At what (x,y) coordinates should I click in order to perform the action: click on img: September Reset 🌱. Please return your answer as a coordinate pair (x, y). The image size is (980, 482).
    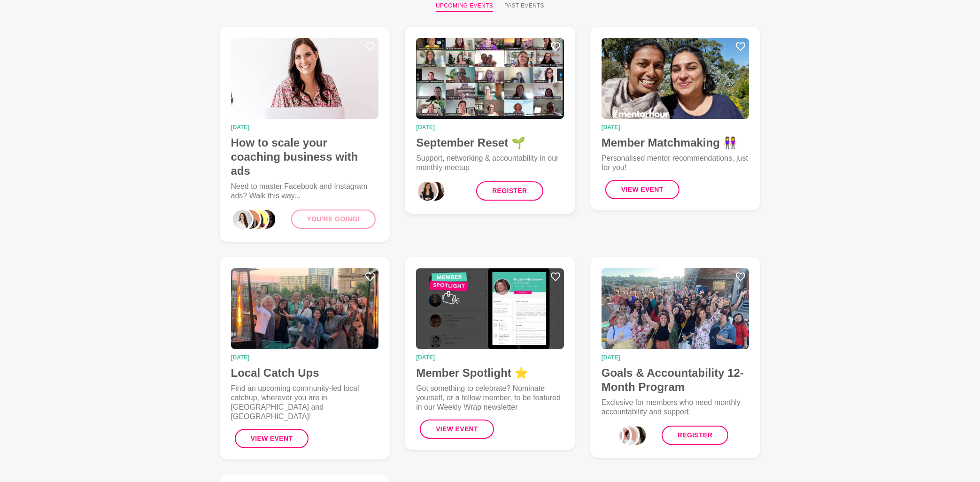
    Looking at the image, I should click on (490, 78).